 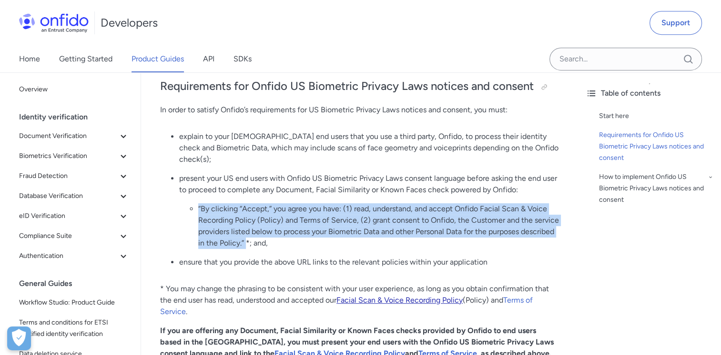 What do you see at coordinates (656, 189) in the screenshot?
I see `a: How to implement Onfido US Biometric Privacy Laws notices and consent` at bounding box center [656, 189].